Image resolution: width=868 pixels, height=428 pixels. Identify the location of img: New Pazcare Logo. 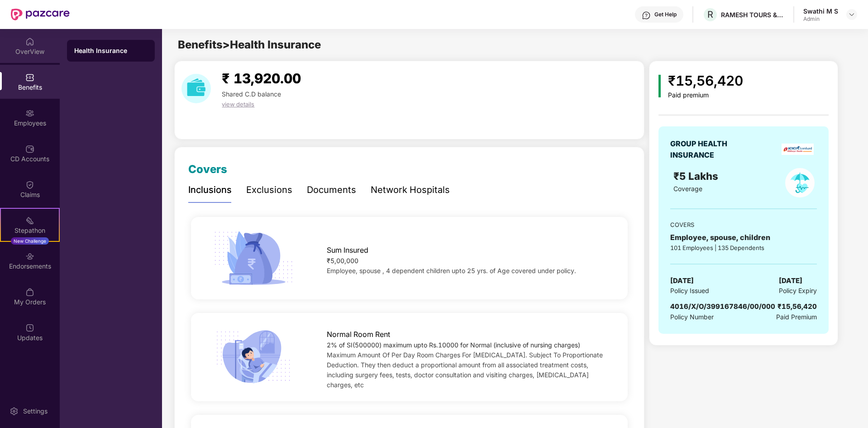
(40, 14).